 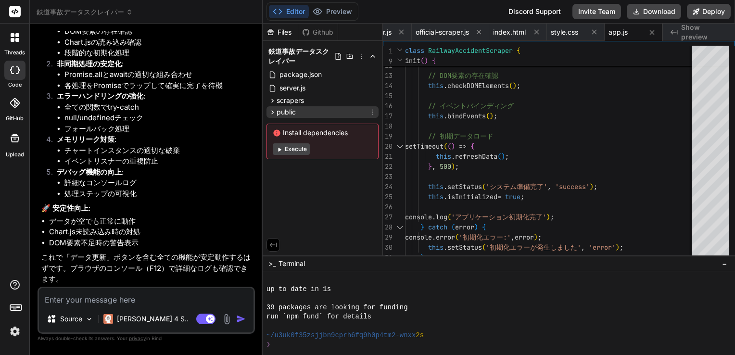 What do you see at coordinates (159, 194) in the screenshot?
I see `li: 処理ステップの可視化` at bounding box center [159, 194].